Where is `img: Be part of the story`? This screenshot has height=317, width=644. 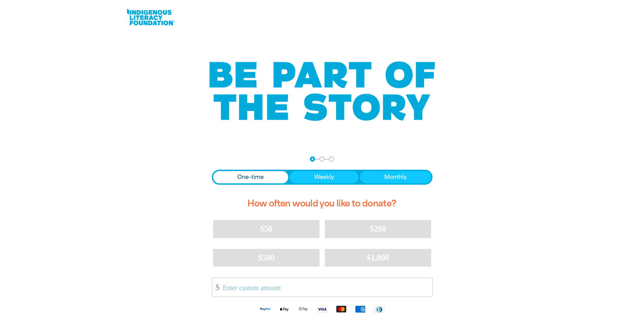 img: Be part of the story is located at coordinates (322, 91).